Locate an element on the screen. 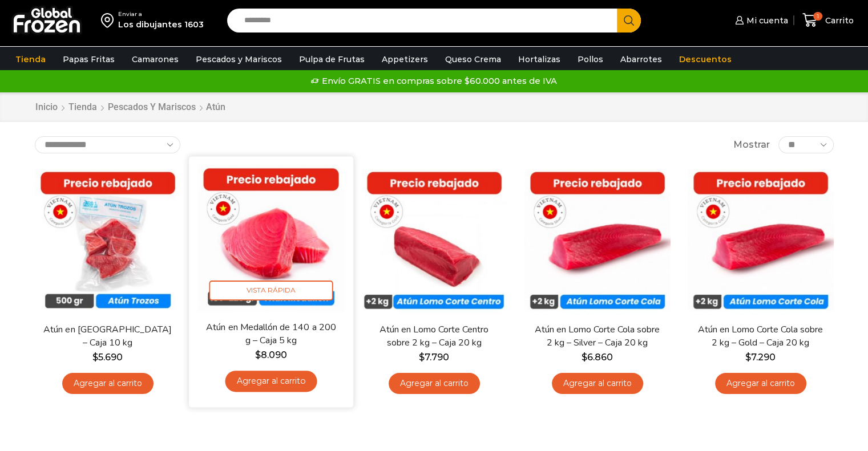 The width and height of the screenshot is (868, 451). button: Search button is located at coordinates (628, 21).